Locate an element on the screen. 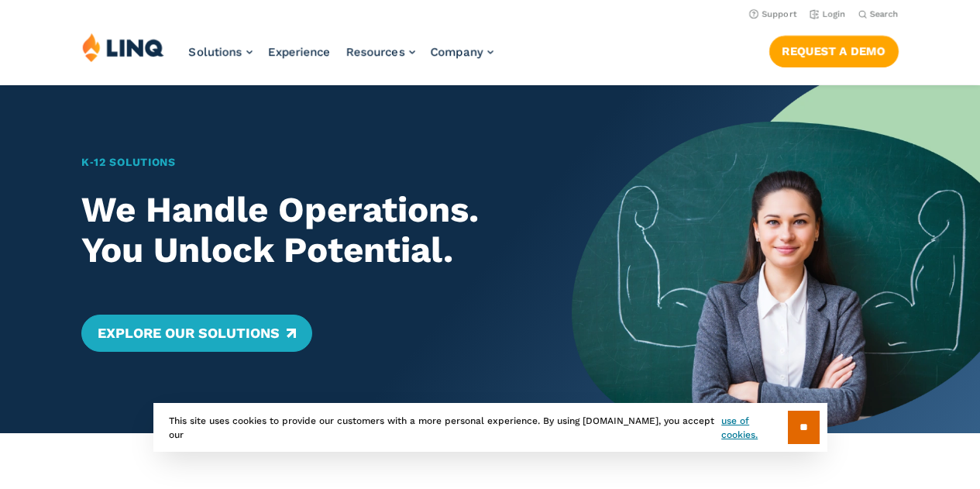 The image size is (980, 489). a: Login is located at coordinates (827, 14).